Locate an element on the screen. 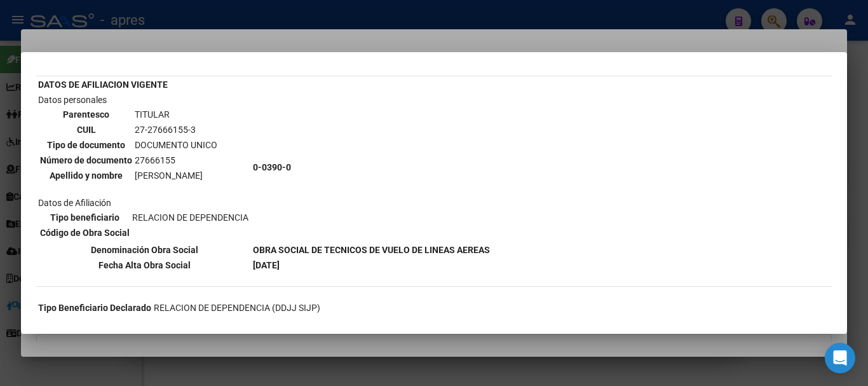  th: Tipo beneficiario is located at coordinates (84, 217).